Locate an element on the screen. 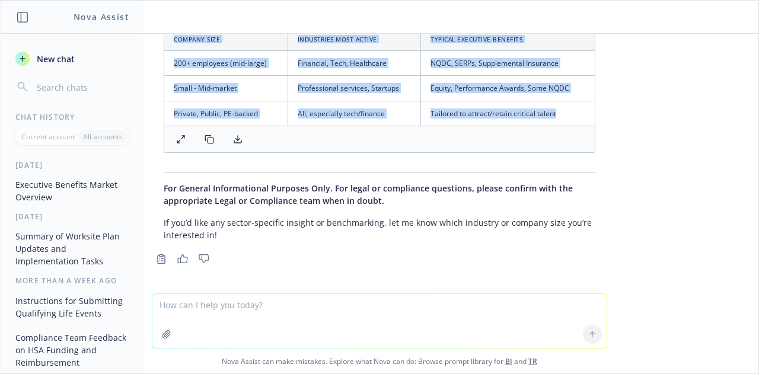 Image resolution: width=759 pixels, height=374 pixels. div: Chat History is located at coordinates (72, 117).